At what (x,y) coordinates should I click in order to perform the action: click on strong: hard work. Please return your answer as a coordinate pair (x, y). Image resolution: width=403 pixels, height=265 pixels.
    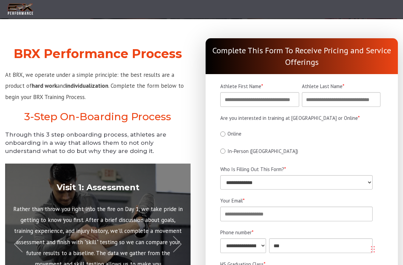
    Looking at the image, I should click on (44, 86).